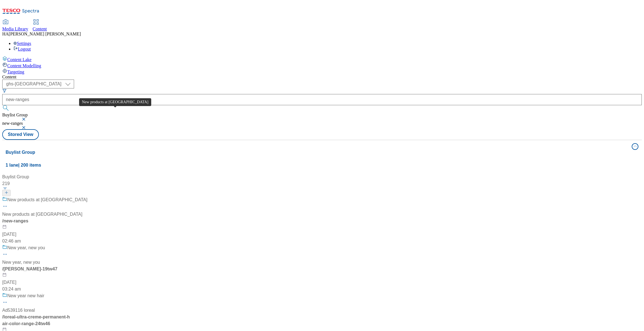 This screenshot has width=644, height=331. I want to click on button: Buylist Group1 lane| 200 items, so click(322, 156).